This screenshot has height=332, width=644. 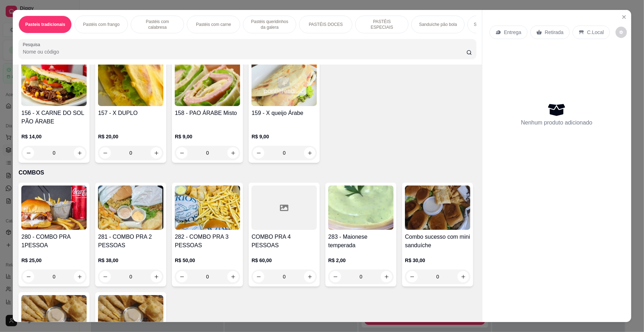 I want to click on p: Sanduíche pão bola, so click(x=438, y=25).